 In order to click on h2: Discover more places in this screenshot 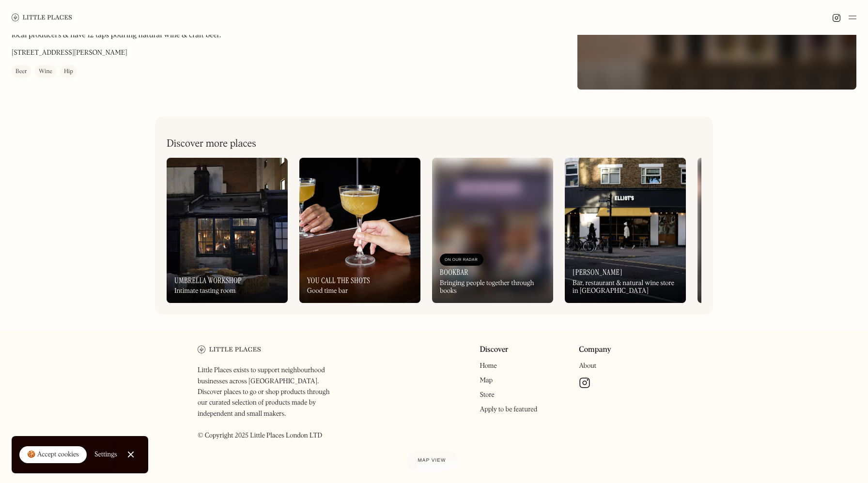, I will do `click(211, 144)`.